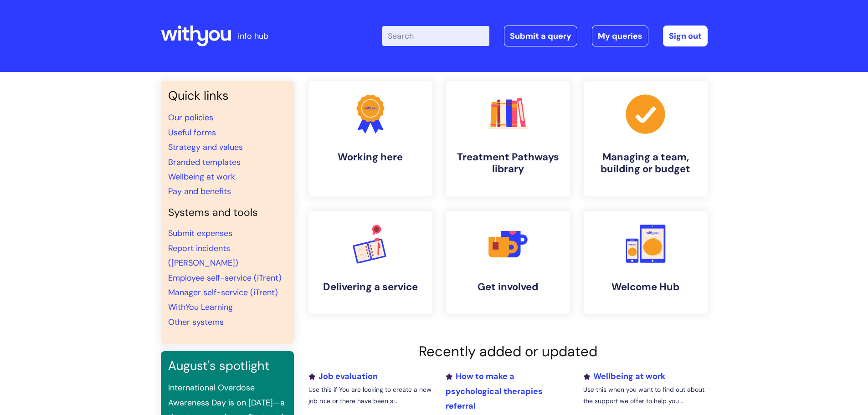 The width and height of the screenshot is (868, 415). What do you see at coordinates (228, 96) in the screenshot?
I see `h3: Quick links` at bounding box center [228, 96].